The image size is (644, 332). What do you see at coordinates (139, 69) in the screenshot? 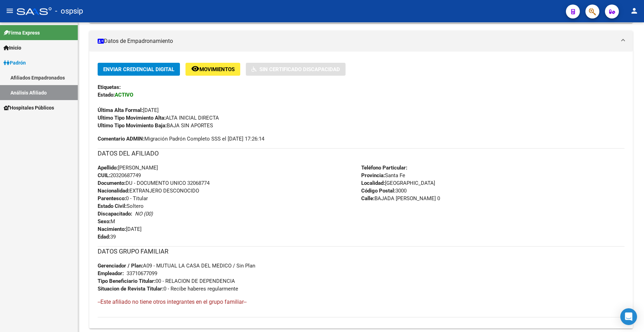
I see `span: Enviar Credencial Digital` at bounding box center [139, 69].